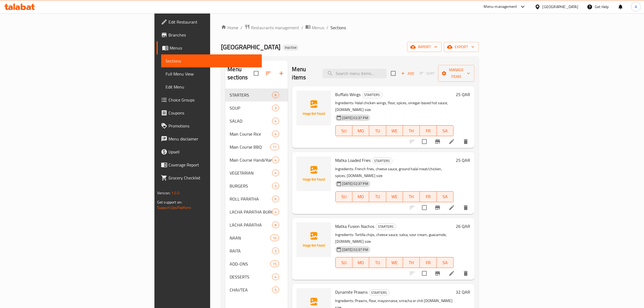 Image resolution: width=644 pixels, height=308 pixels. What do you see at coordinates (251, 290) in the screenshot?
I see `span: CHAI/TEA` at bounding box center [251, 290].